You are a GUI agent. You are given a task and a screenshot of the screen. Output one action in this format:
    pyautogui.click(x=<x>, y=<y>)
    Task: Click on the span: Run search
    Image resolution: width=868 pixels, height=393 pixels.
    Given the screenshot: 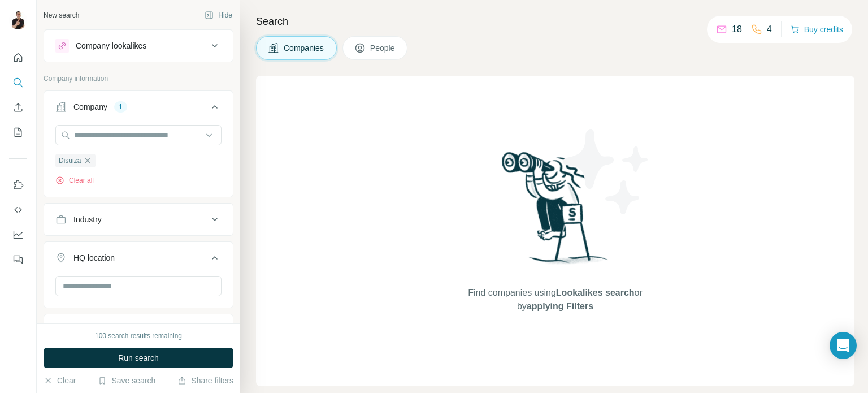 What is the action you would take?
    pyautogui.click(x=139, y=358)
    